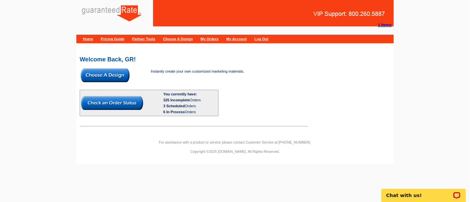 The width and height of the screenshot is (470, 202). I want to click on span: Instantly create your own customized marketing materials., so click(197, 71).